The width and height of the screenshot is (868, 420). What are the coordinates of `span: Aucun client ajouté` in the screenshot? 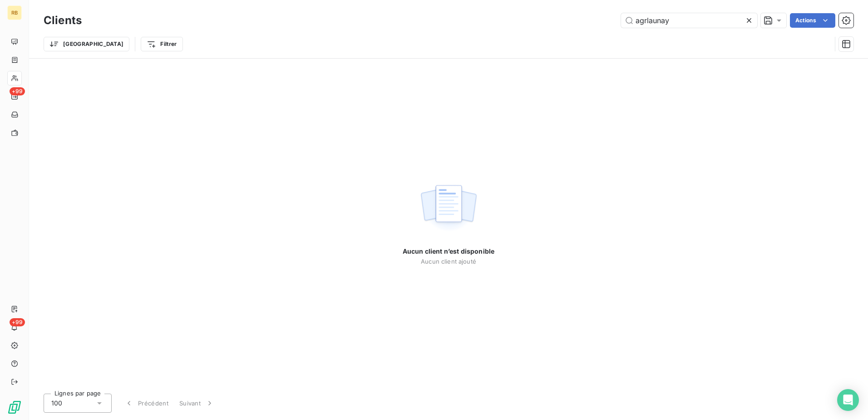 It's located at (448, 262).